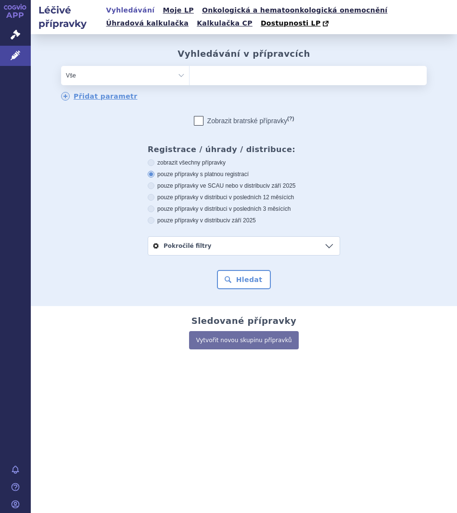 The height and width of the screenshot is (513, 457). What do you see at coordinates (244, 280) in the screenshot?
I see `button: Hledat` at bounding box center [244, 280].